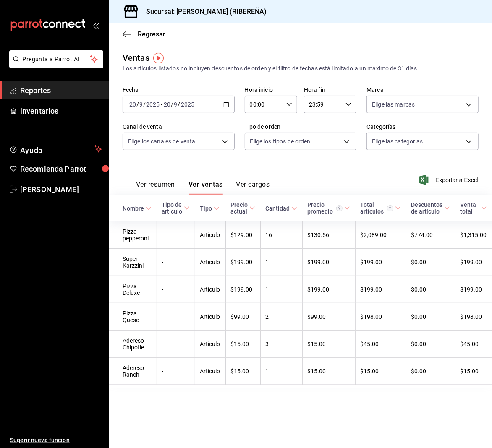  I want to click on td: Adereso Ranch, so click(132, 371).